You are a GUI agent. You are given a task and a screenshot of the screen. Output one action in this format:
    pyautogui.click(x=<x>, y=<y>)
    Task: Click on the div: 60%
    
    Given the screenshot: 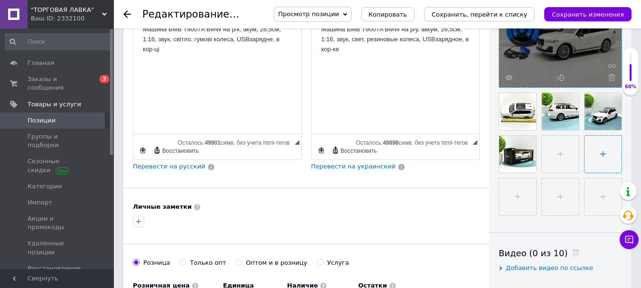 What is the action you would take?
    pyautogui.click(x=631, y=87)
    